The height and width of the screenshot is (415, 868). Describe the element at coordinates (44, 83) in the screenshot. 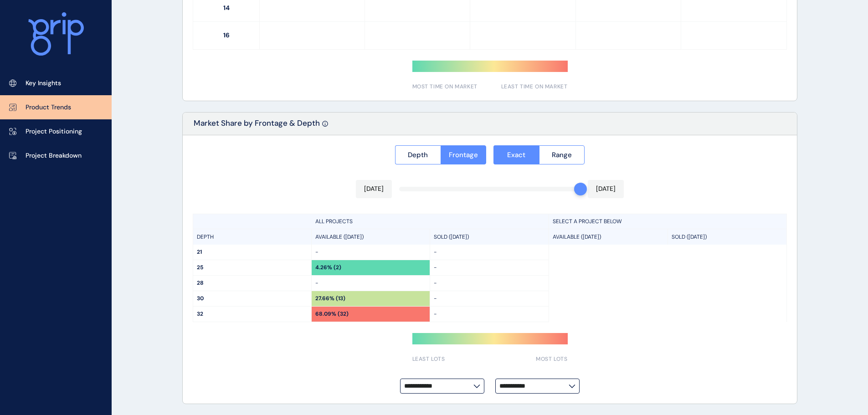

I see `p: Key Insights` at that location.